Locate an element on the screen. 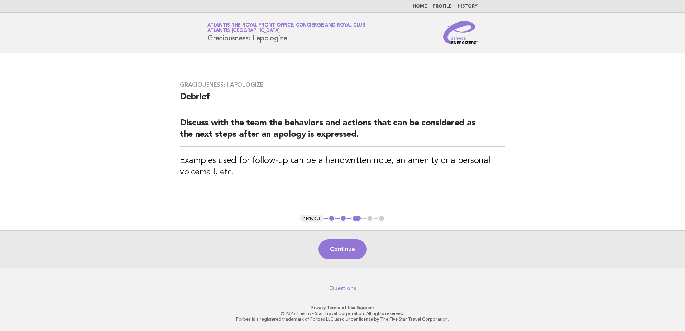 This screenshot has height=331, width=685. a: Home is located at coordinates (420, 6).